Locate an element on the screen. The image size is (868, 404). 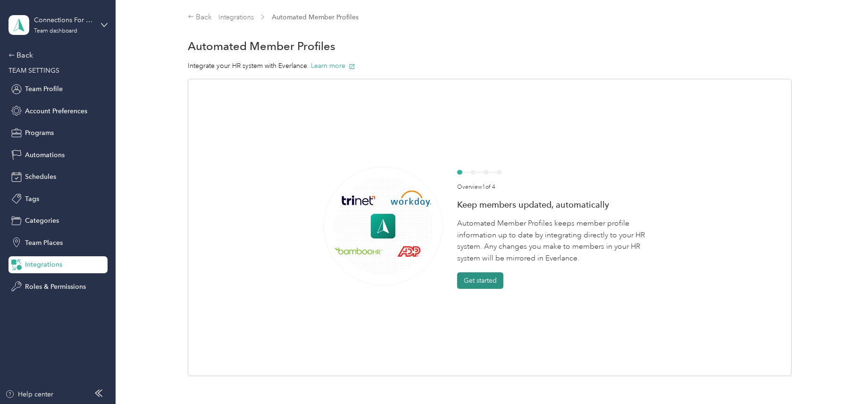
button: Help center is located at coordinates (29, 394).